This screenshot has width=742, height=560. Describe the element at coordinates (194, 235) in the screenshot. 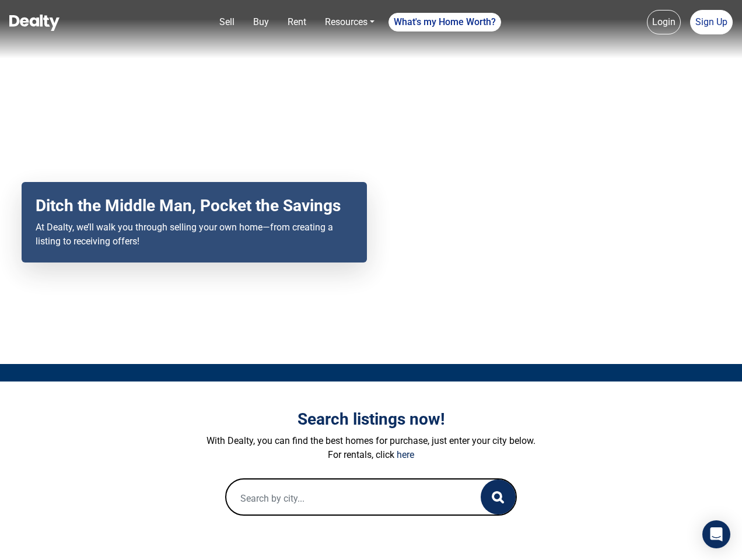

I see `p: At Dealty, we’ll walk you through selling your own home—from creating a listing to receiving offers!` at that location.